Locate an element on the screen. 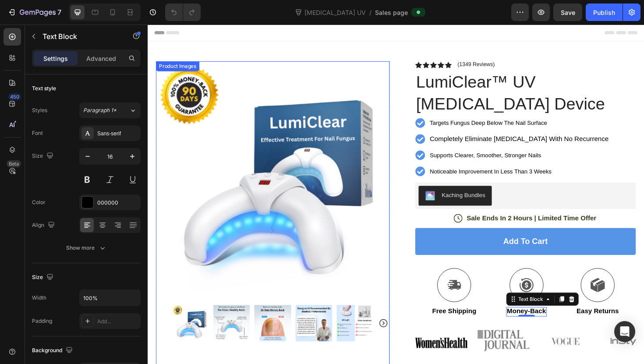  span: Save is located at coordinates (567, 12).